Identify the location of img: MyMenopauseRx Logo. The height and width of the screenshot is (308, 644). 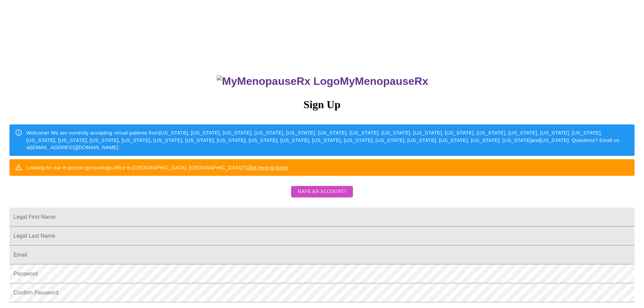
(278, 81).